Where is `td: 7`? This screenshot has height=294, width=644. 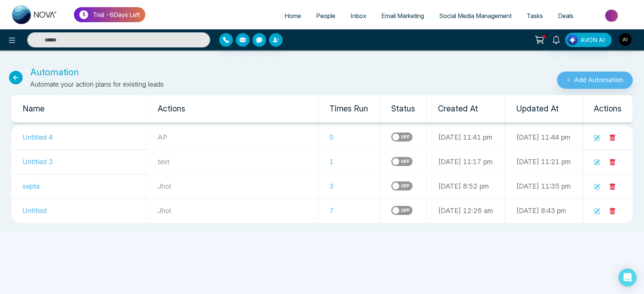
td: 7 is located at coordinates (349, 210).